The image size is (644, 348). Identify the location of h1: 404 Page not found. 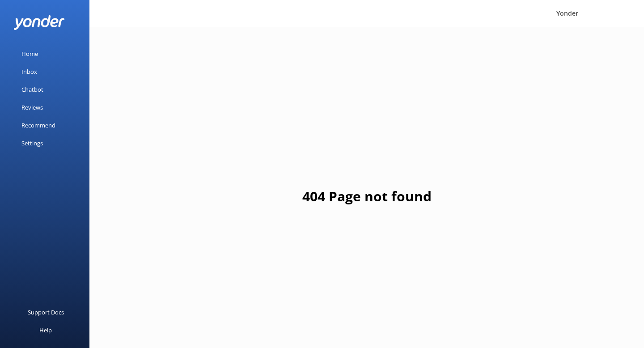
(367, 197).